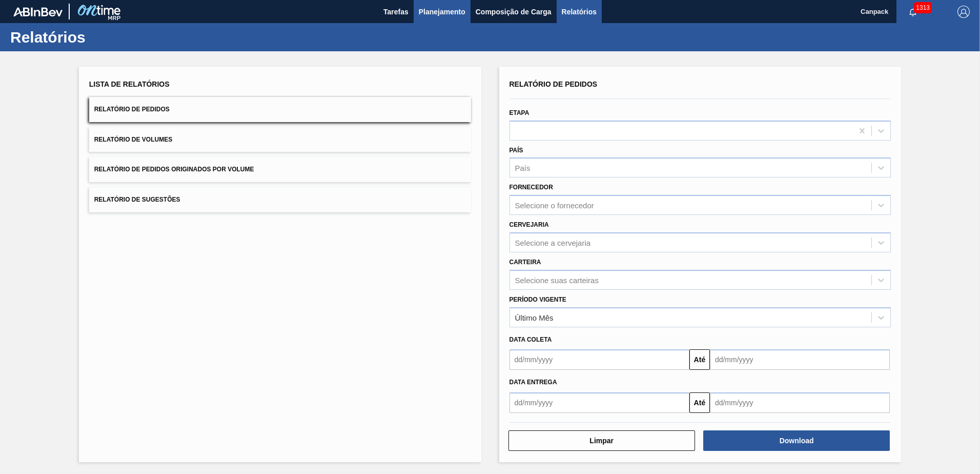 The height and width of the screenshot is (474, 980). What do you see at coordinates (129, 84) in the screenshot?
I see `span: Lista de Relatórios` at bounding box center [129, 84].